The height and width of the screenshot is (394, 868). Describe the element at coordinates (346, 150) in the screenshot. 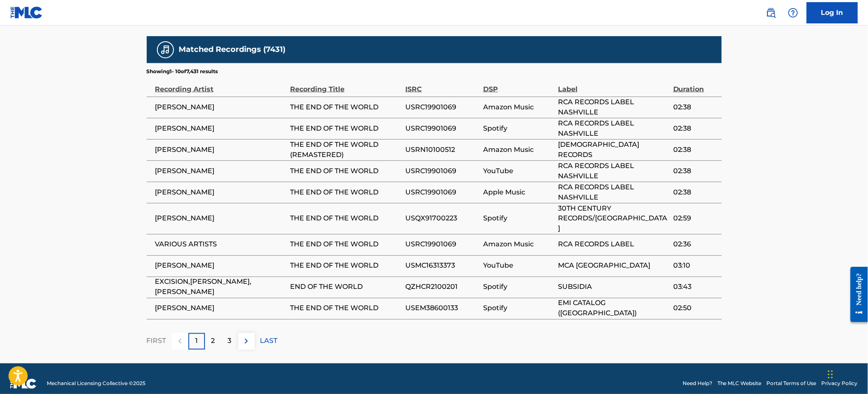

I see `span: THE END OF THE WORLD (REMASTERED)` at that location.